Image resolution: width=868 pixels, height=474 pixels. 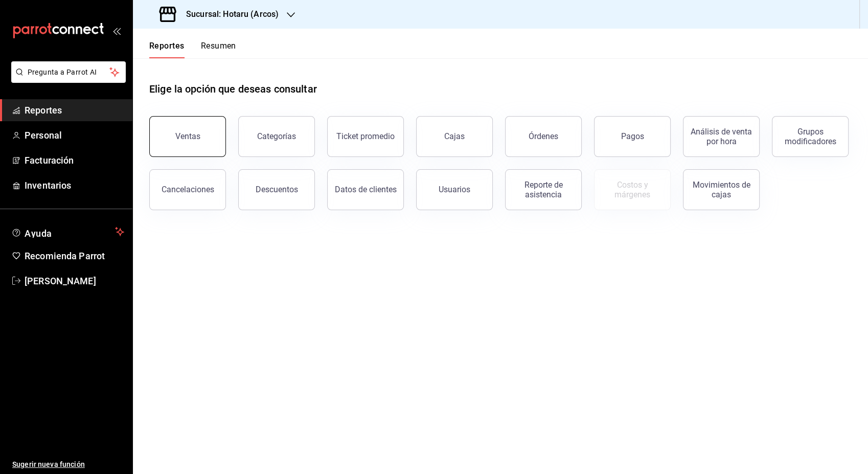 I want to click on span: Sugerir nueva función, so click(x=68, y=464).